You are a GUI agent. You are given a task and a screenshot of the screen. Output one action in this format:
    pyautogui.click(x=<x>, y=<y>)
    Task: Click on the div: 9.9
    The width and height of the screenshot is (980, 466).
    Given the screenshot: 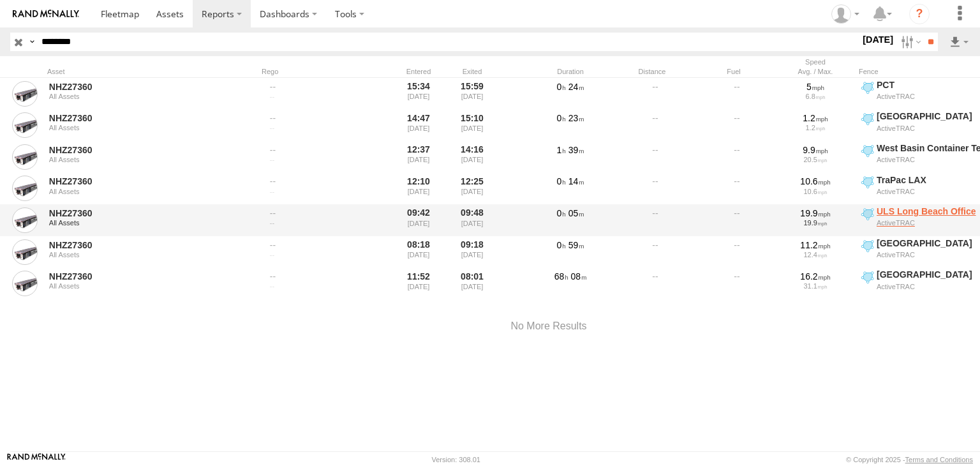 What is the action you would take?
    pyautogui.click(x=816, y=150)
    